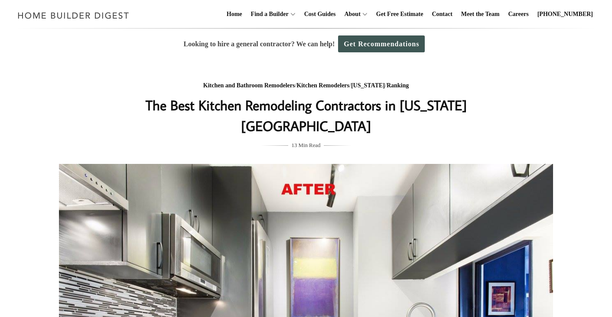  Describe the element at coordinates (480, 14) in the screenshot. I see `a: Meet the Team` at that location.